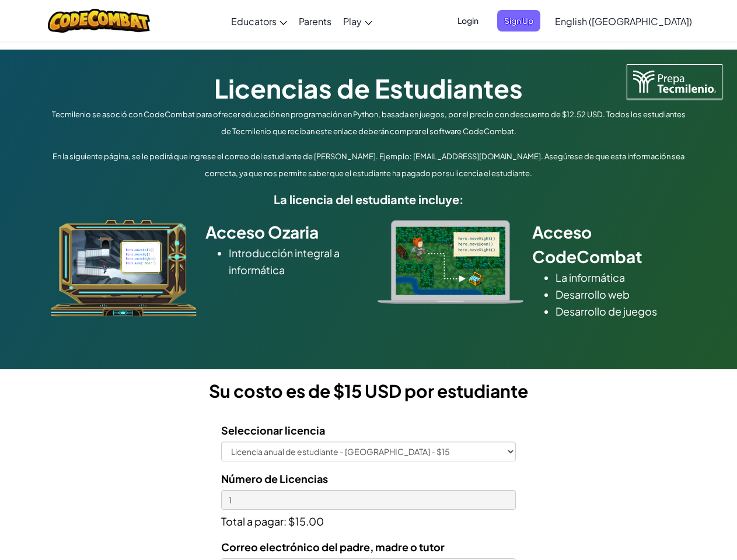 The width and height of the screenshot is (737, 560). I want to click on button: Sign Up, so click(519, 20).